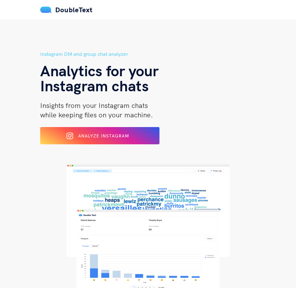 This screenshot has height=288, width=296. I want to click on img: mS3x8y1f88AAAAABJRU5ErkJggg==, so click(46, 10).